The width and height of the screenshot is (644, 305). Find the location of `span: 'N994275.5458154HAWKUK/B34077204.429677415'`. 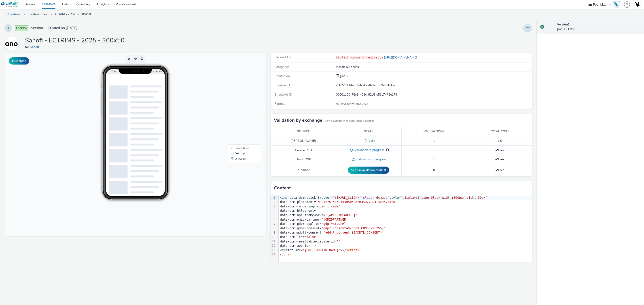

span: 'N994275.5458154HAWKUK/B34077204.429677415' is located at coordinates (356, 202).